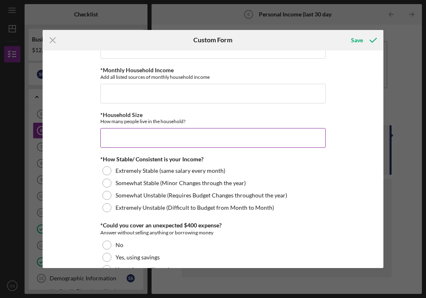  I want to click on label: *Monthly Household Income, so click(137, 70).